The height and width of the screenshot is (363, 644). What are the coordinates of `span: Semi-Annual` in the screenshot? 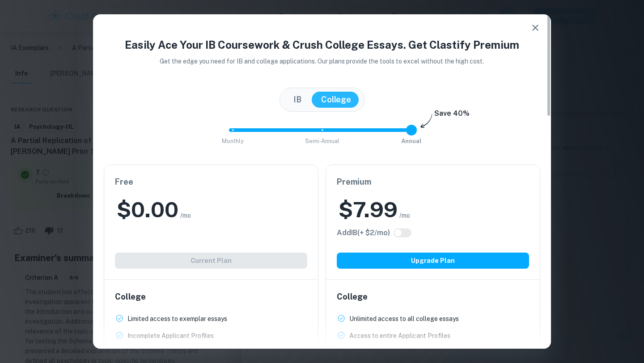 It's located at (322, 141).